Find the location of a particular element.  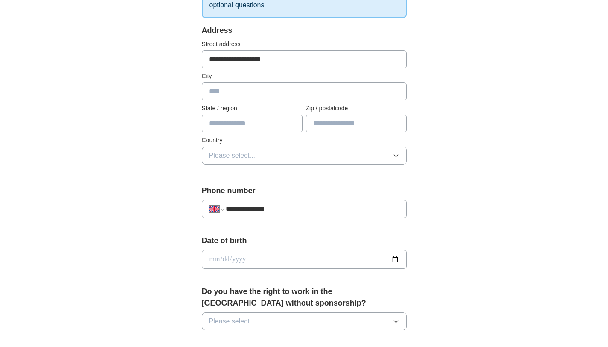

label: Date of birth is located at coordinates (304, 240).